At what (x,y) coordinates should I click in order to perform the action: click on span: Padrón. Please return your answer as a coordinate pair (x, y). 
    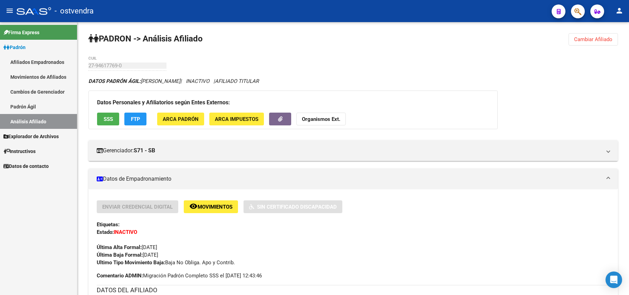
    Looking at the image, I should click on (14, 47).